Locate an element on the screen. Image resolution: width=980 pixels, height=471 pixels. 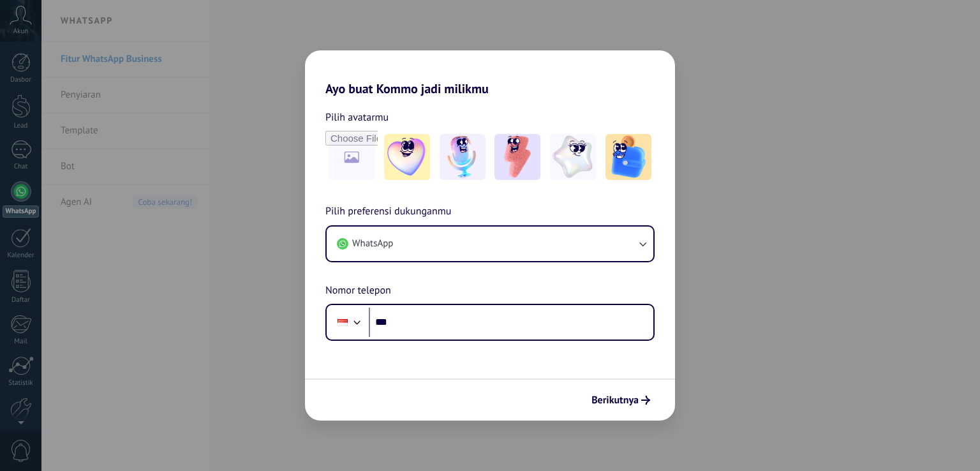
img: -2.jpeg is located at coordinates (462, 157).